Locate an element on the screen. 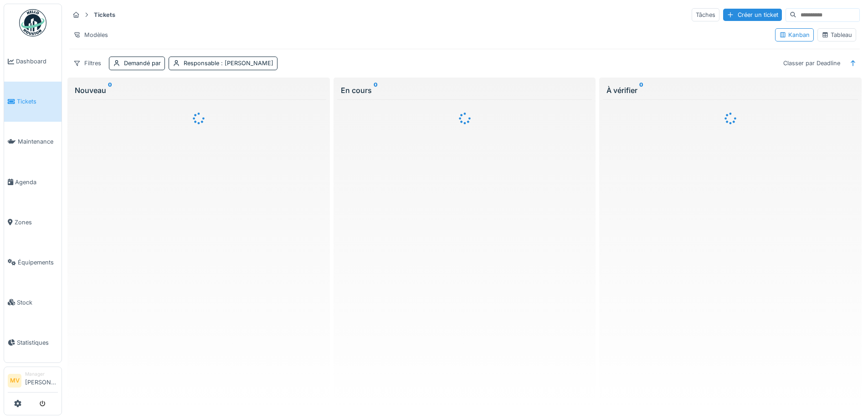 This screenshot has height=419, width=868. span: Agenda is located at coordinates (37, 182).